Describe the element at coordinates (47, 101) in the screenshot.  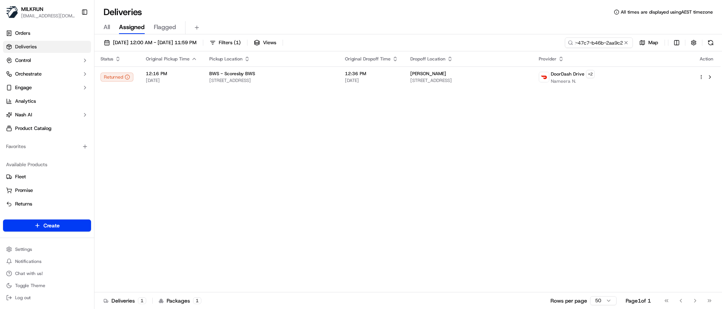
I see `a: Analytics` at that location.